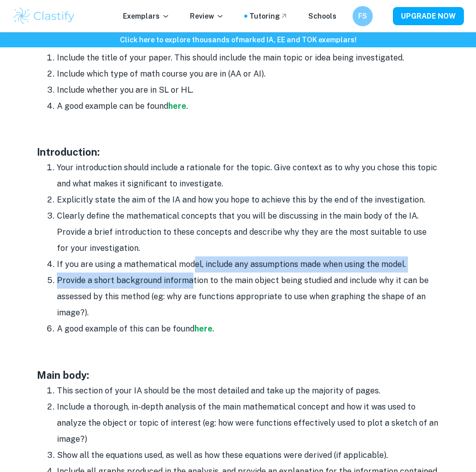 The width and height of the screenshot is (476, 472). I want to click on button: UPGRADE NOW, so click(428, 16).